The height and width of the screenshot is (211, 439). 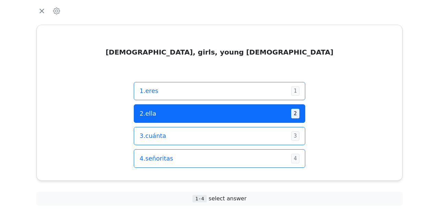 I want to click on span: select answer, so click(x=220, y=198).